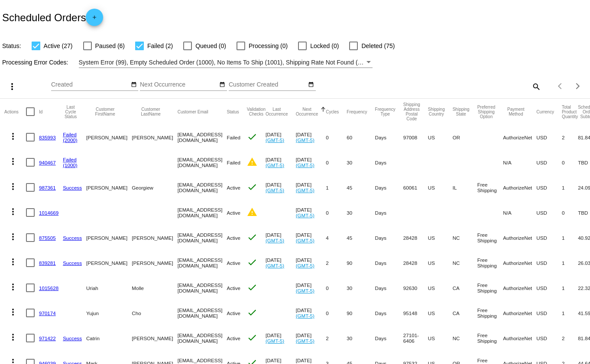  I want to click on span: Failed (2), so click(160, 46).